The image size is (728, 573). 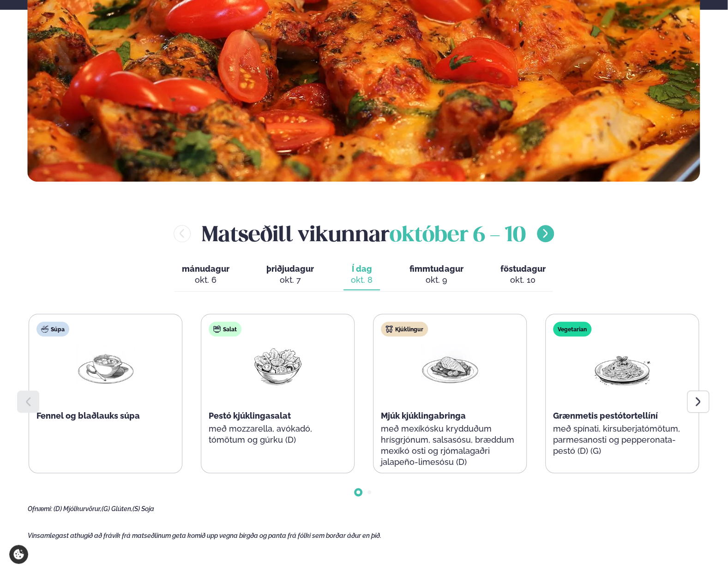 I want to click on span: þriðjudagur, so click(x=290, y=268).